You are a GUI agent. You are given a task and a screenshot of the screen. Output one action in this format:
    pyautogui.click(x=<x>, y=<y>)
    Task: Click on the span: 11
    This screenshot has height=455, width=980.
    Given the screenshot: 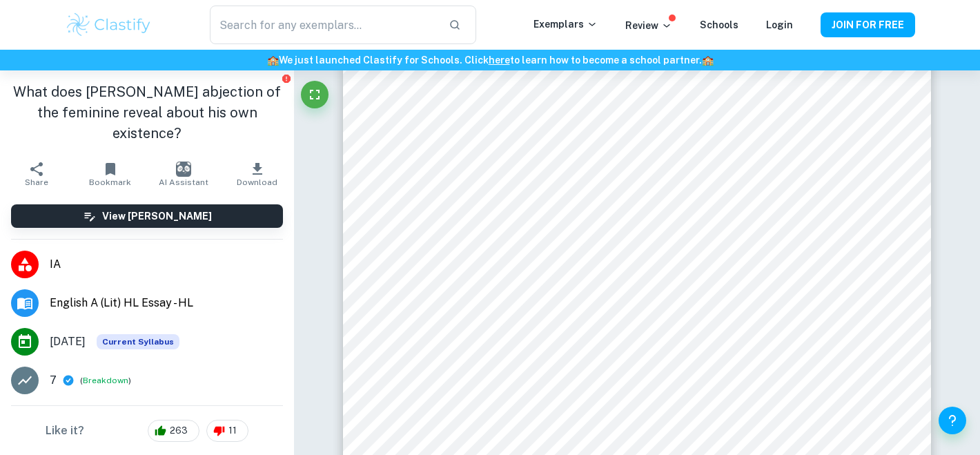 What is the action you would take?
    pyautogui.click(x=233, y=431)
    